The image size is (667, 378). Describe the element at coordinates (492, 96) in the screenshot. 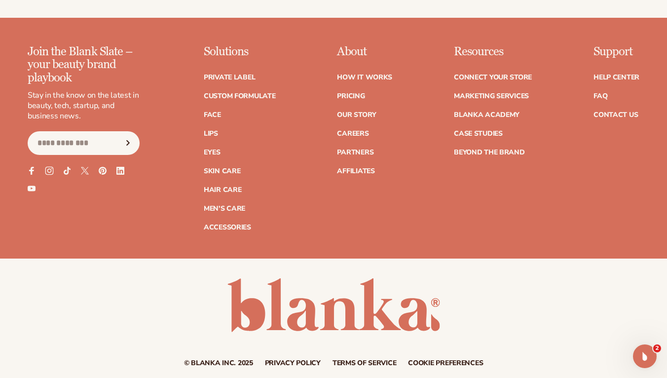

I see `a: Marketing services` at that location.